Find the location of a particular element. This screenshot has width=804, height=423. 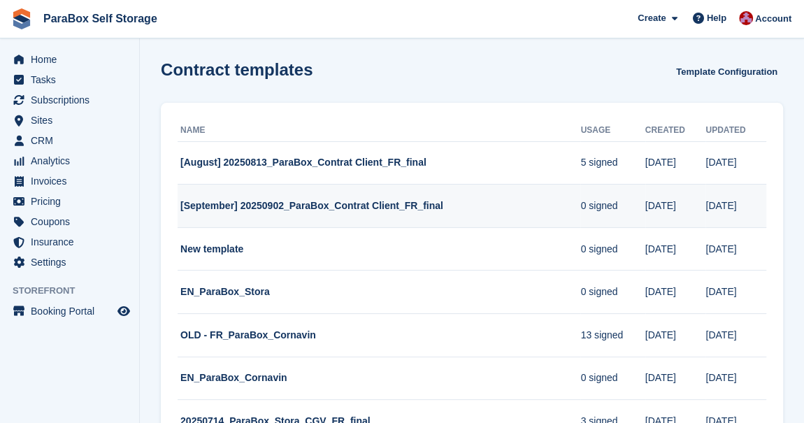

button: Accueil is located at coordinates (232, 19).